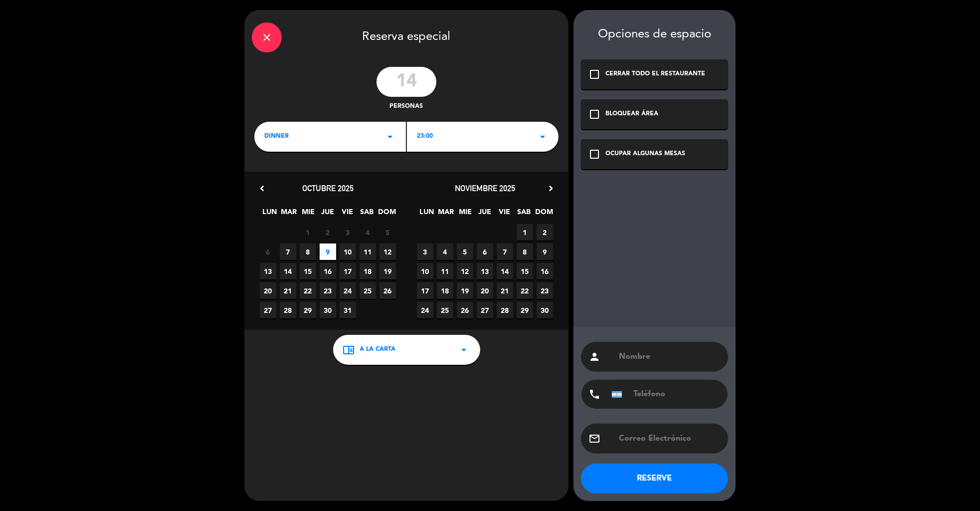 This screenshot has width=980, height=511. What do you see at coordinates (620, 394) in the screenshot?
I see `div: Argentina: +54` at bounding box center [620, 394].